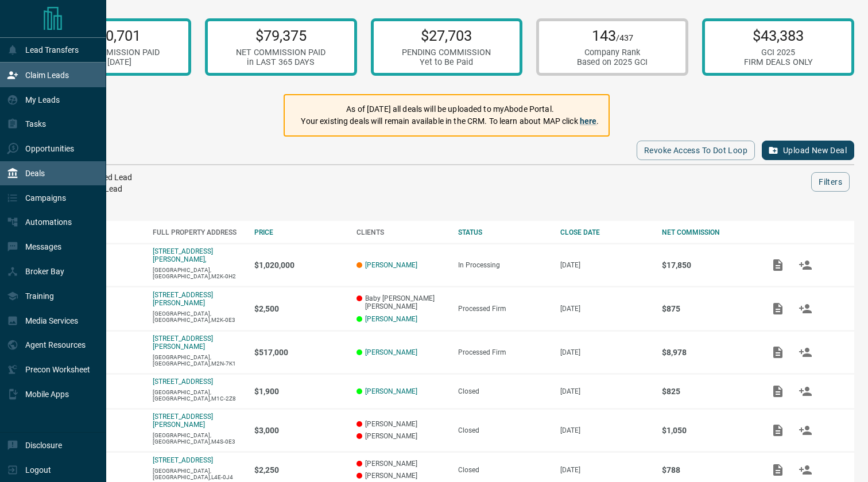 The height and width of the screenshot is (482, 868). What do you see at coordinates (707, 470) in the screenshot?
I see `p: $788` at bounding box center [707, 470].